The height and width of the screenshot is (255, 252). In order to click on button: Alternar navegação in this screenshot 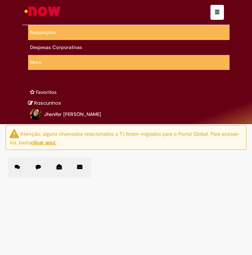, I will do `click(217, 12)`.